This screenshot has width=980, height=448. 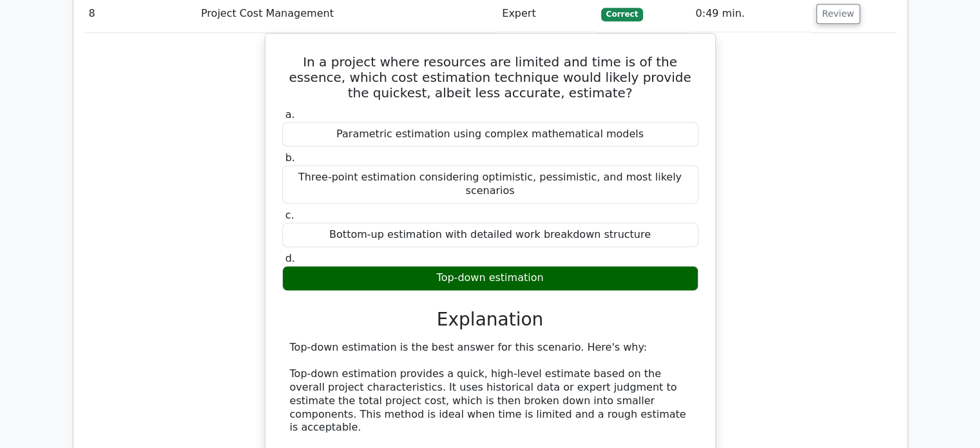 I want to click on span: a., so click(x=290, y=114).